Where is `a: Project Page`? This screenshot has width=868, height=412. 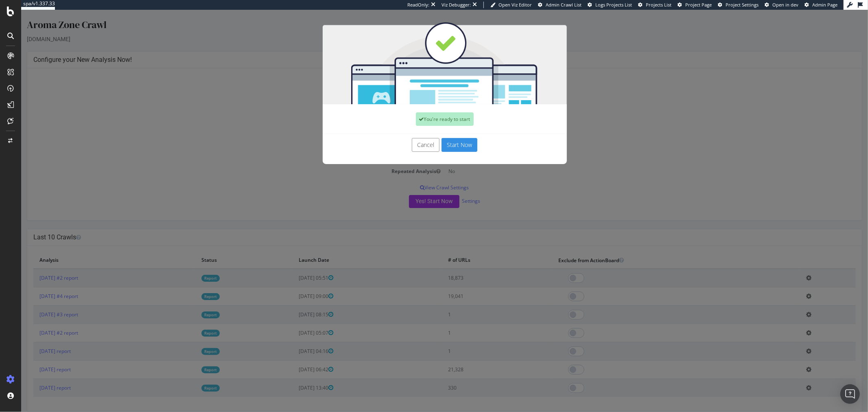
a: Project Page is located at coordinates (695, 5).